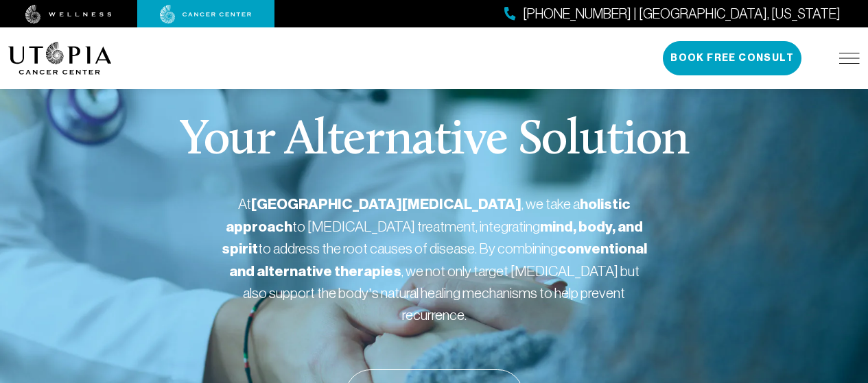 The width and height of the screenshot is (868, 383). I want to click on strong: conventional and alternative therapies, so click(437, 260).